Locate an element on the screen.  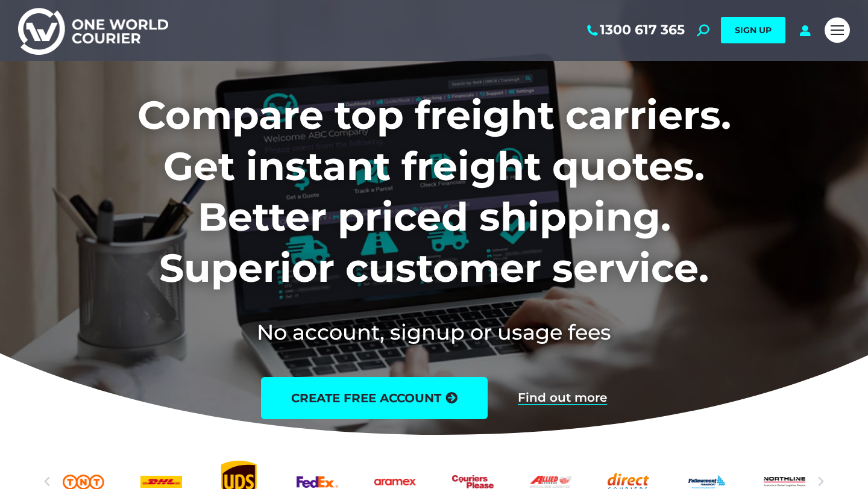
h2: No account, signup or usage fees is located at coordinates (434, 332).